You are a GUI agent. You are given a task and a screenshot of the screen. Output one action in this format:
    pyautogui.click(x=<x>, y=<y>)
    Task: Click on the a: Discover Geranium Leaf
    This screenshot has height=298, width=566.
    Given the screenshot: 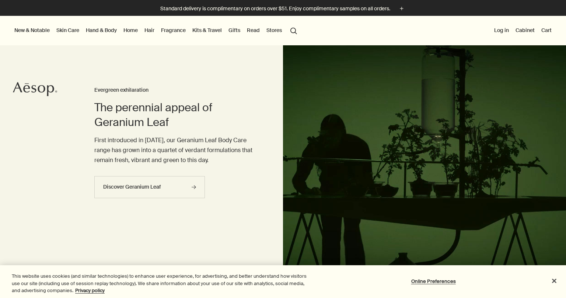 What is the action you would take?
    pyautogui.click(x=150, y=187)
    